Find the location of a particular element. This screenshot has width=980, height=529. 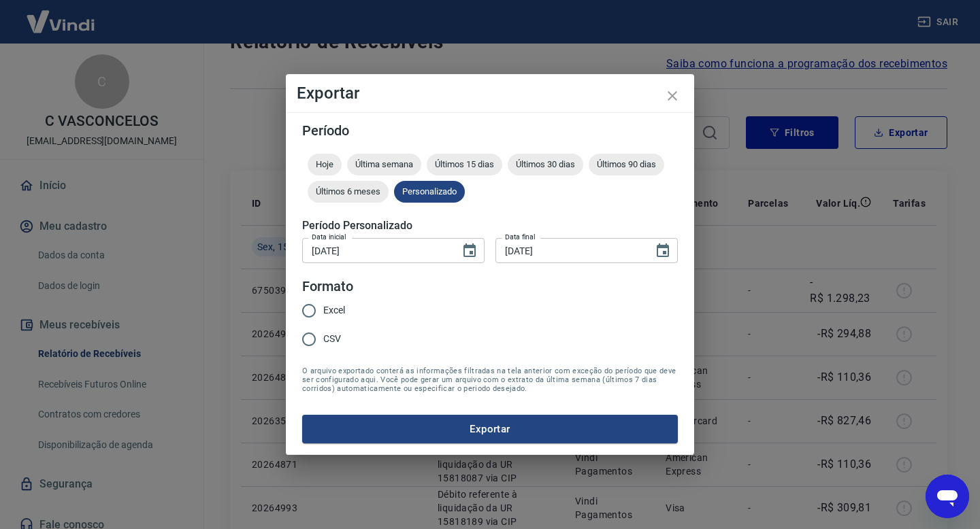

button: Choose date, selected date is 31 de ago de 2025 is located at coordinates (663, 251).